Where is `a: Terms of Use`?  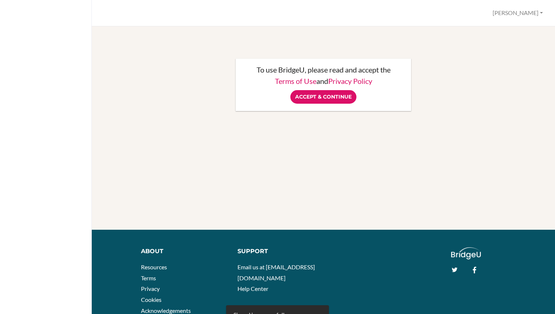
a: Terms of Use is located at coordinates (295, 81).